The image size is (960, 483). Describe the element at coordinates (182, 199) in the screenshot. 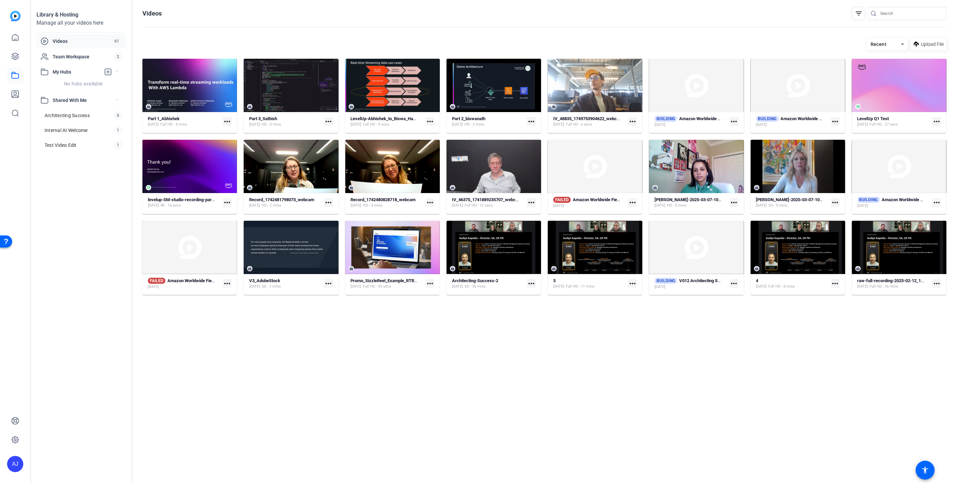

I see `strong: levelup-SM-studio-recording-part3` at that location.